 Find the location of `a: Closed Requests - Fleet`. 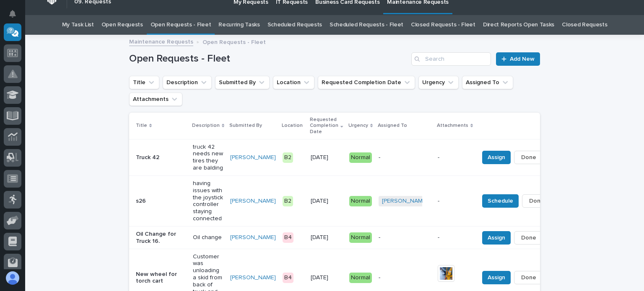

a: Closed Requests - Fleet is located at coordinates (443, 25).